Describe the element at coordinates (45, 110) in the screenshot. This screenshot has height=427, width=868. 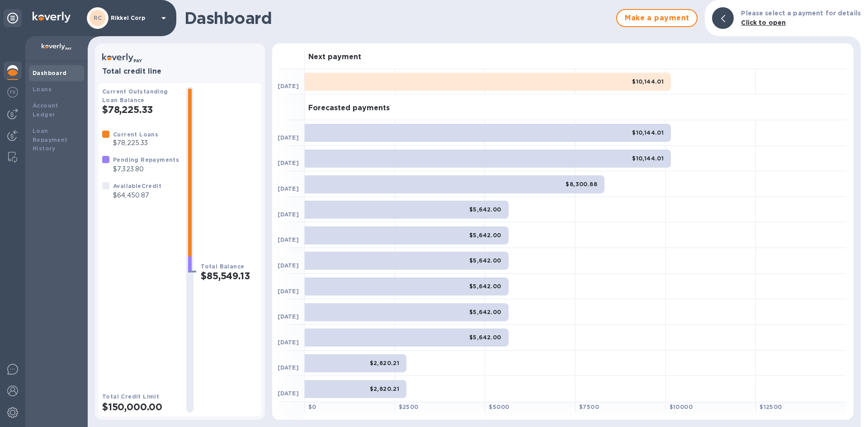
I see `b: Account Ledger` at that location.